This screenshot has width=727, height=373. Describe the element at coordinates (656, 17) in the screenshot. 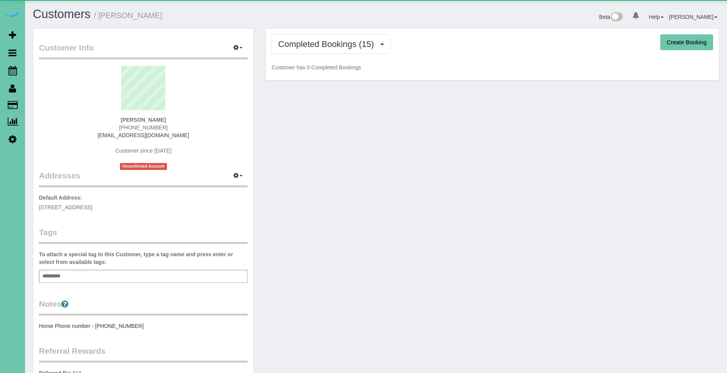

I see `a: Help` at that location.